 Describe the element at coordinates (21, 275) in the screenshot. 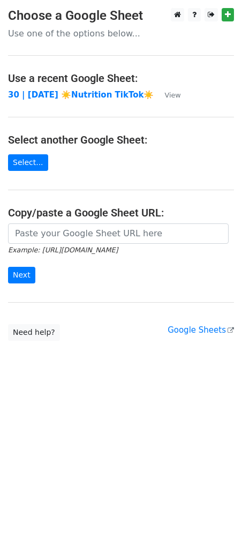

I see `input: Next` at that location.